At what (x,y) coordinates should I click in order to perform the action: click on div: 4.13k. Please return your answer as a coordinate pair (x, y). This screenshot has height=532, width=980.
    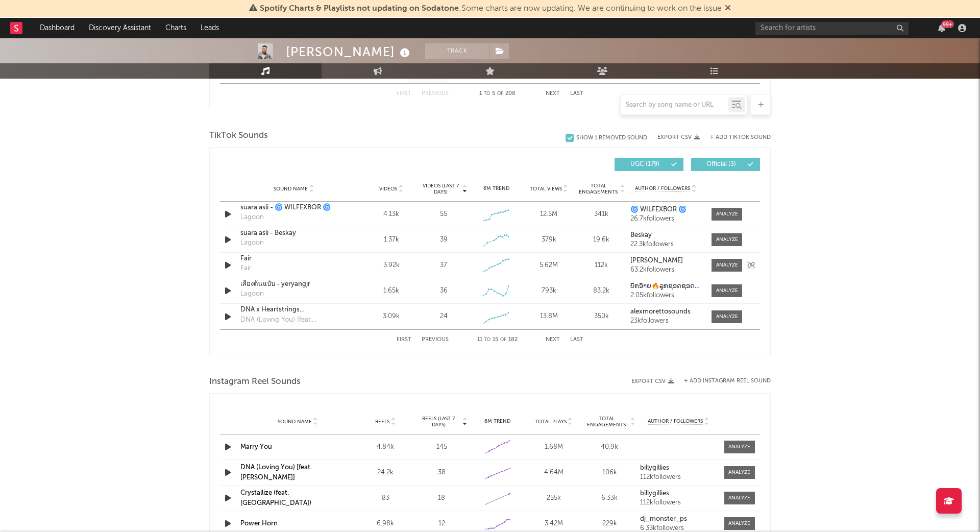
    Looking at the image, I should click on (391, 215).